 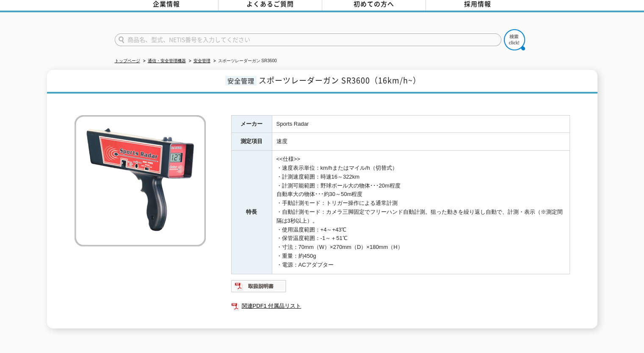 I want to click on a: 関連PDF1 付属品リスト, so click(x=400, y=306).